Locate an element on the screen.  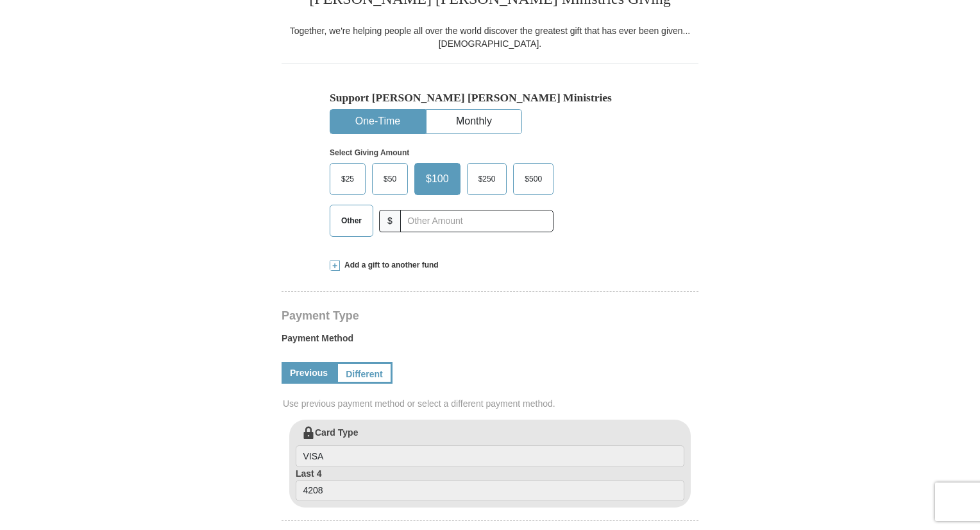
button: One-Time is located at coordinates (378, 121).